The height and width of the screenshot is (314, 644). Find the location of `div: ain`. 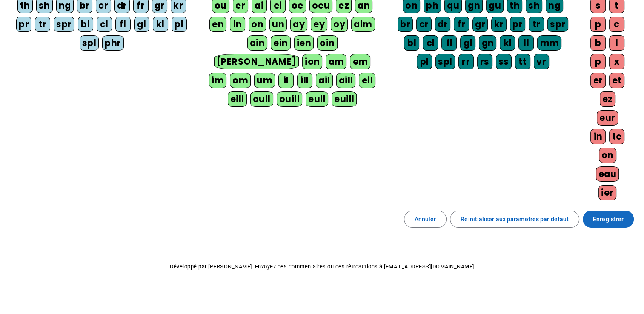

div: ain is located at coordinates (257, 43).